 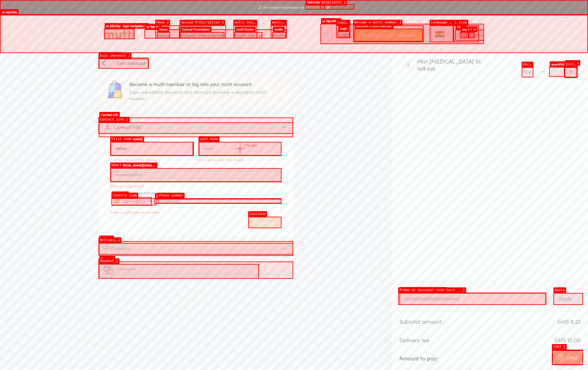 What do you see at coordinates (131, 63) in the screenshot?
I see `p: Exit checkout` at bounding box center [131, 63].